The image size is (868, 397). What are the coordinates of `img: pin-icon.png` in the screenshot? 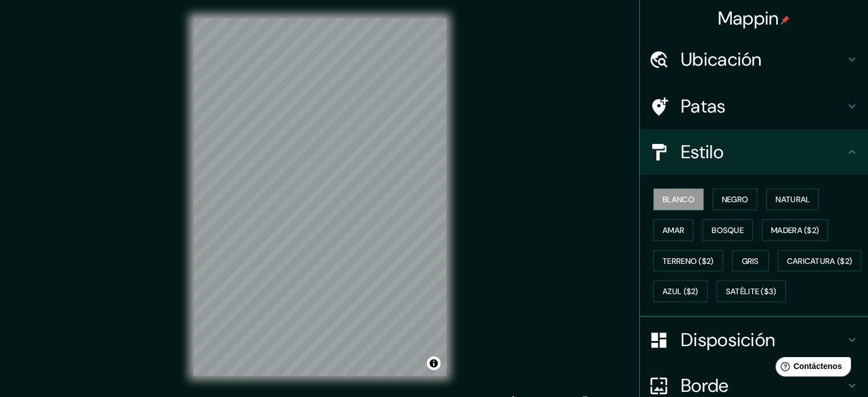 It's located at (786, 20).